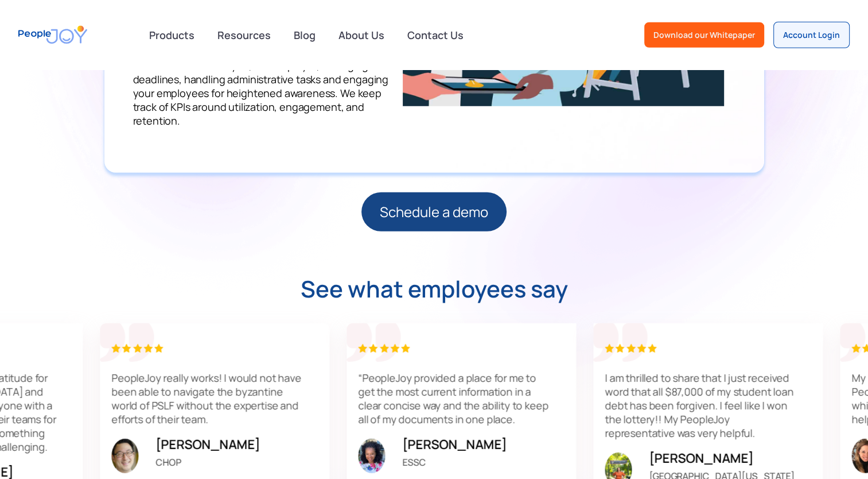  I want to click on p: PeopleJoy really works! I would not have been able to navigate the byzantine world of PSLF withou..., so click(209, 399).